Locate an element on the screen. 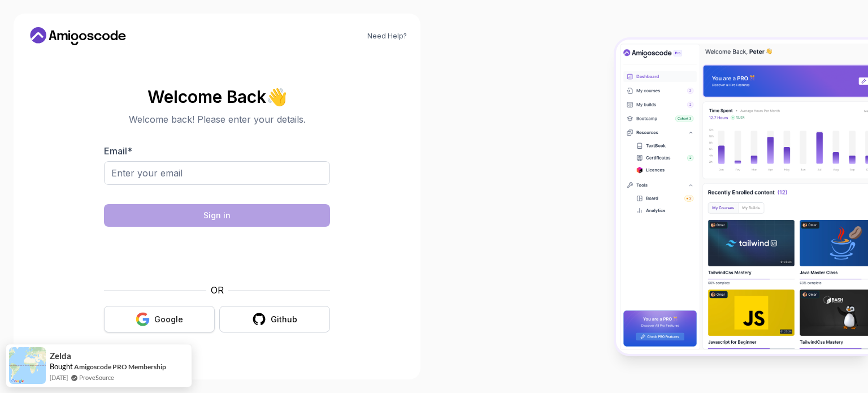 The height and width of the screenshot is (393, 868). label: Email * is located at coordinates (118, 151).